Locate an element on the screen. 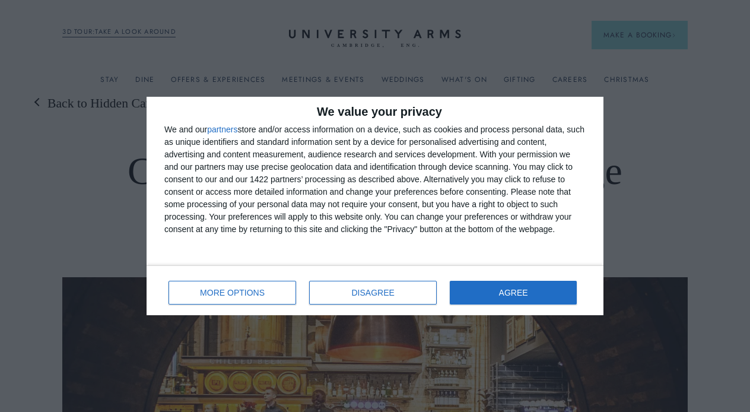  button: MORE OPTIONS is located at coordinates (232, 293).